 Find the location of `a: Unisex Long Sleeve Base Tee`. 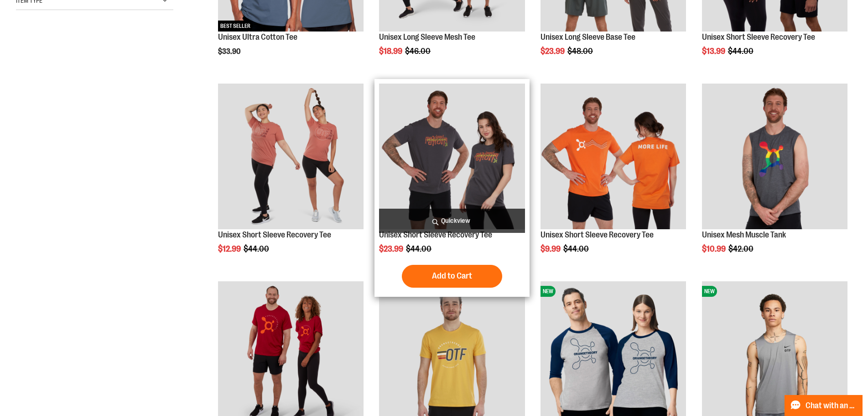

a: Unisex Long Sleeve Base Tee is located at coordinates (589, 37).